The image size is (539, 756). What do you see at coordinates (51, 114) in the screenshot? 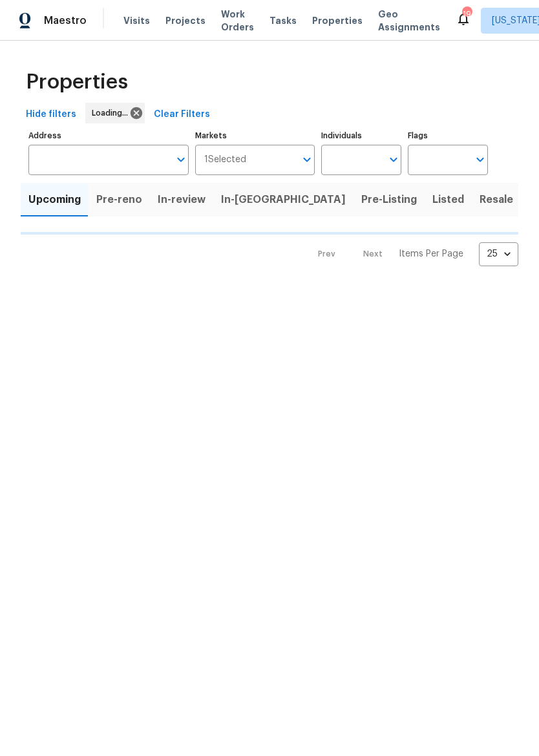
I see `span: Hide filters` at bounding box center [51, 114].